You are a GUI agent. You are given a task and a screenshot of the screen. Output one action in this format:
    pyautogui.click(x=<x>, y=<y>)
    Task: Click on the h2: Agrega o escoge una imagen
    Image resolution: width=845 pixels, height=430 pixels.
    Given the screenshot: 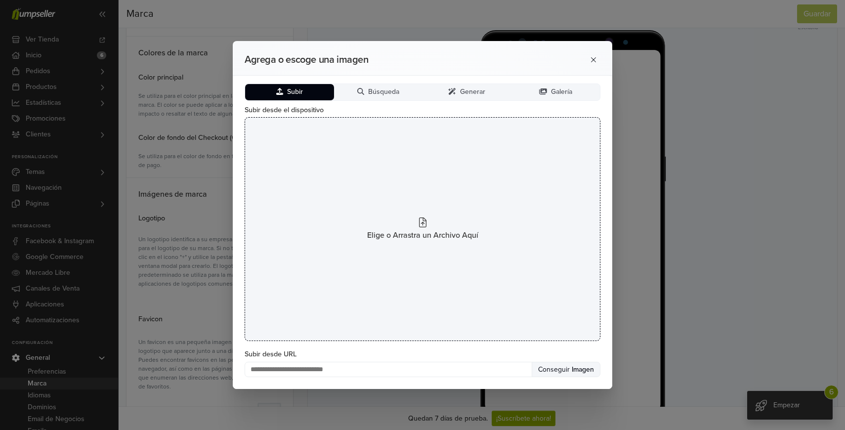 What is the action you would take?
    pyautogui.click(x=396, y=60)
    